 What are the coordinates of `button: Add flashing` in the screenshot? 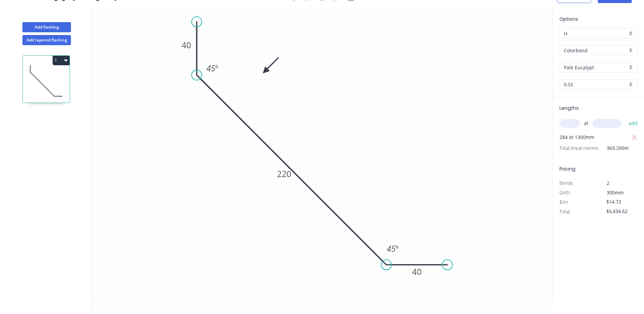 It's located at (46, 27).